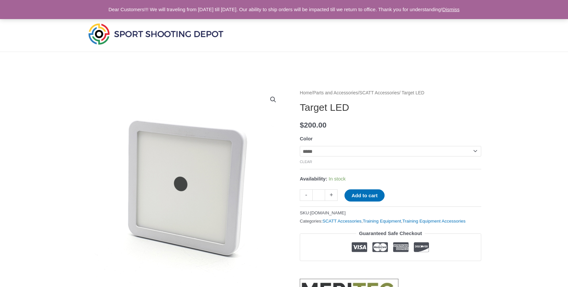 This screenshot has width=568, height=287. Describe the element at coordinates (273, 100) in the screenshot. I see `a: View full-screen image gallery` at that location.